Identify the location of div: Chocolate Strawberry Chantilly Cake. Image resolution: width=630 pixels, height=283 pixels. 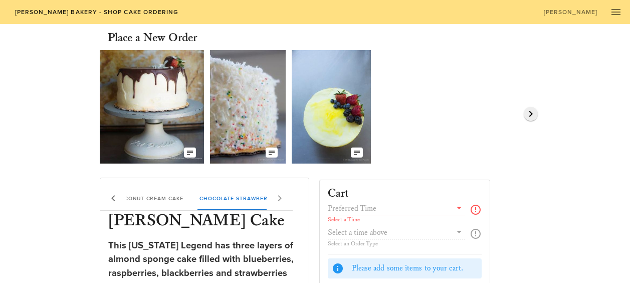
(262, 198).